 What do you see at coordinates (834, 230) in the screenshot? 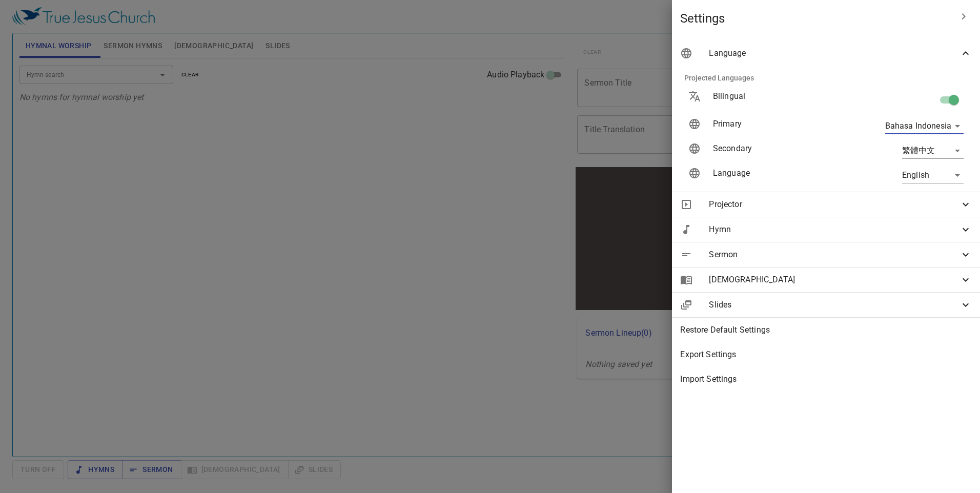
I see `span: Hymn` at bounding box center [834, 230].